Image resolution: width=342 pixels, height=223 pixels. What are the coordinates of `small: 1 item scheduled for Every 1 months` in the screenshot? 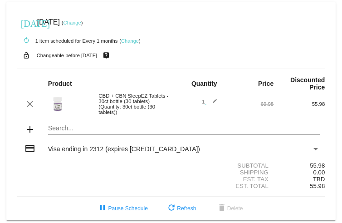 It's located at (68, 41).